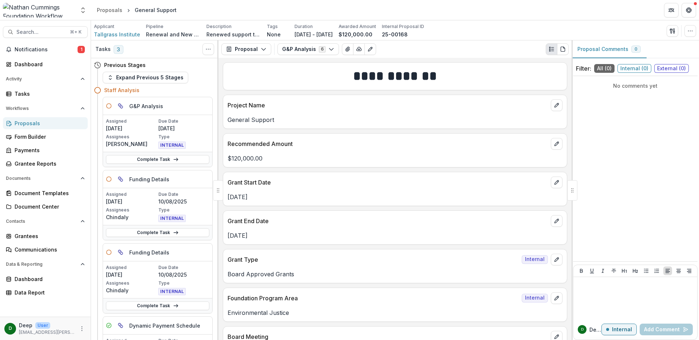 Image resolution: width=699 pixels, height=340 pixels. Describe the element at coordinates (45, 32) in the screenshot. I see `button: Search...` at that location.